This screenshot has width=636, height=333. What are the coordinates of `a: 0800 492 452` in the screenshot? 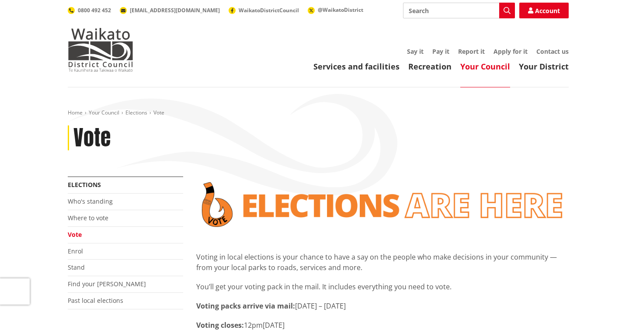 It's located at (89, 10).